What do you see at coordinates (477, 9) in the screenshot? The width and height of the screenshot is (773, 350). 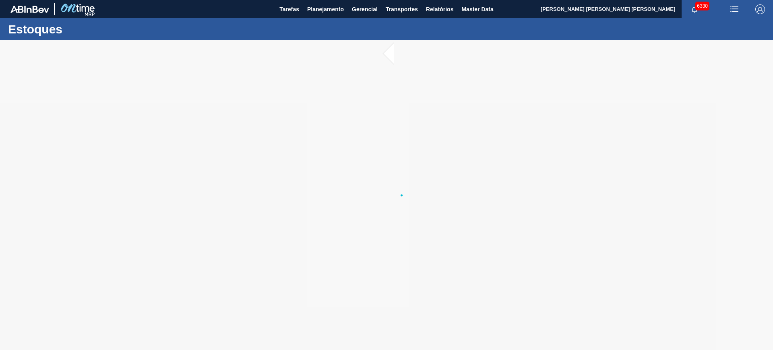 I see `span: Master Data` at bounding box center [477, 9].